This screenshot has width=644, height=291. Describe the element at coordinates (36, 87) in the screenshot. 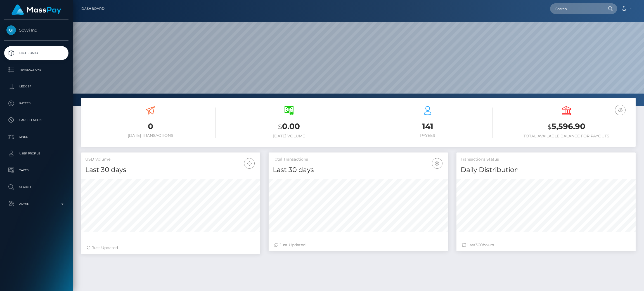

I see `a: Ledger` at that location.